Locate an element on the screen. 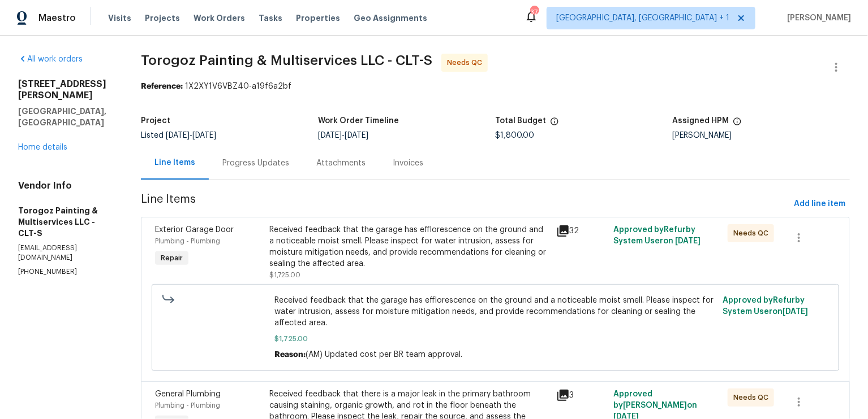 The image size is (868, 419). span: Work Orders is located at coordinates (219, 18).